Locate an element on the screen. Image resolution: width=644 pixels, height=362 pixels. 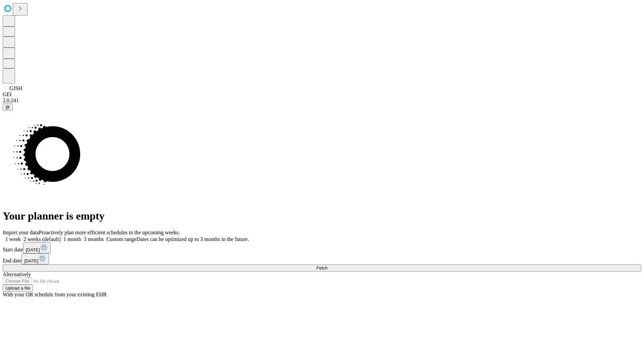
span: 2 weeks (default) is located at coordinates (42, 239).